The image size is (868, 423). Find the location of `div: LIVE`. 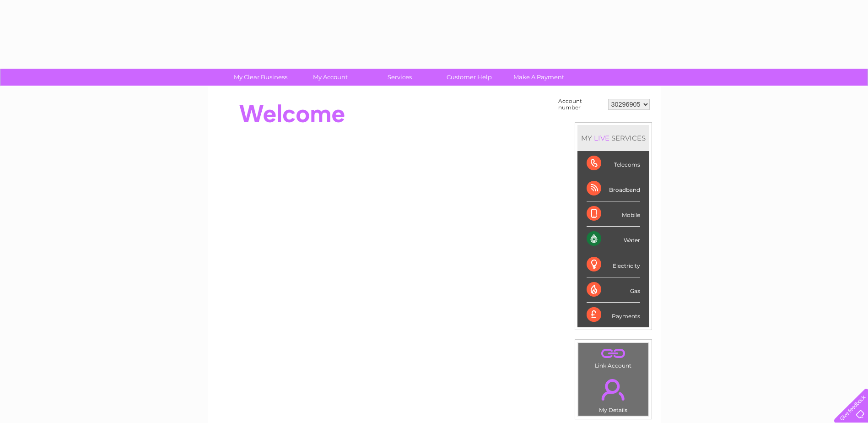

div: LIVE is located at coordinates (602, 138).